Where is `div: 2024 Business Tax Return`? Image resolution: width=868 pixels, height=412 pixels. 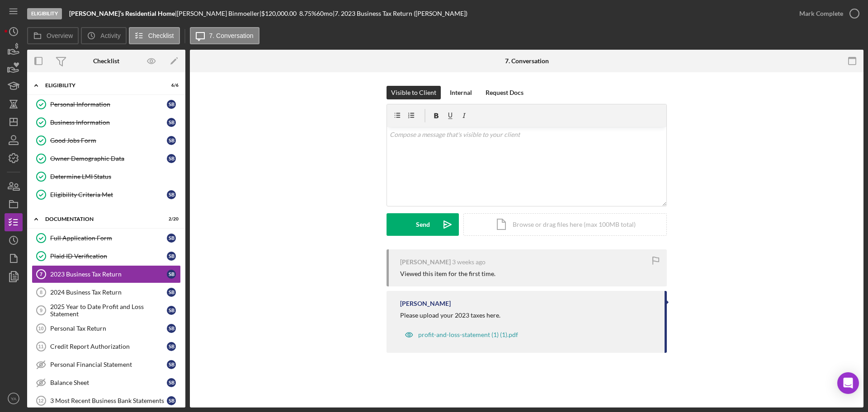
div: 2024 Business Tax Return is located at coordinates (108, 292).